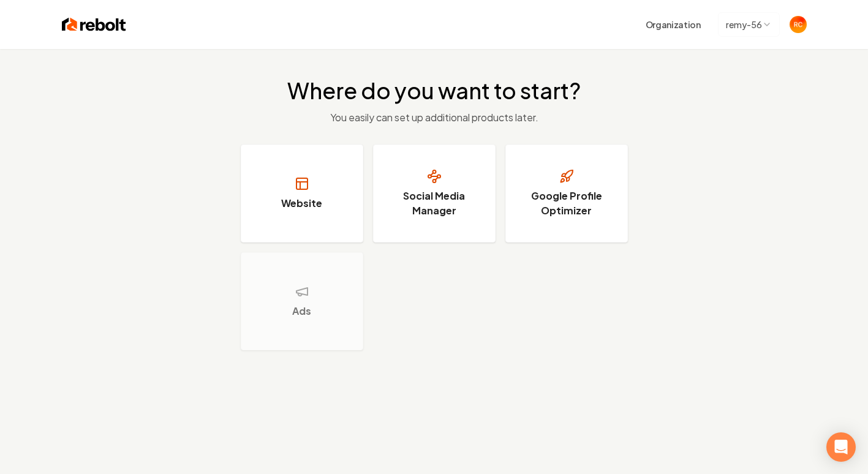 Image resolution: width=868 pixels, height=474 pixels. What do you see at coordinates (434, 204) in the screenshot?
I see `h3: Social Media Manager` at bounding box center [434, 204].